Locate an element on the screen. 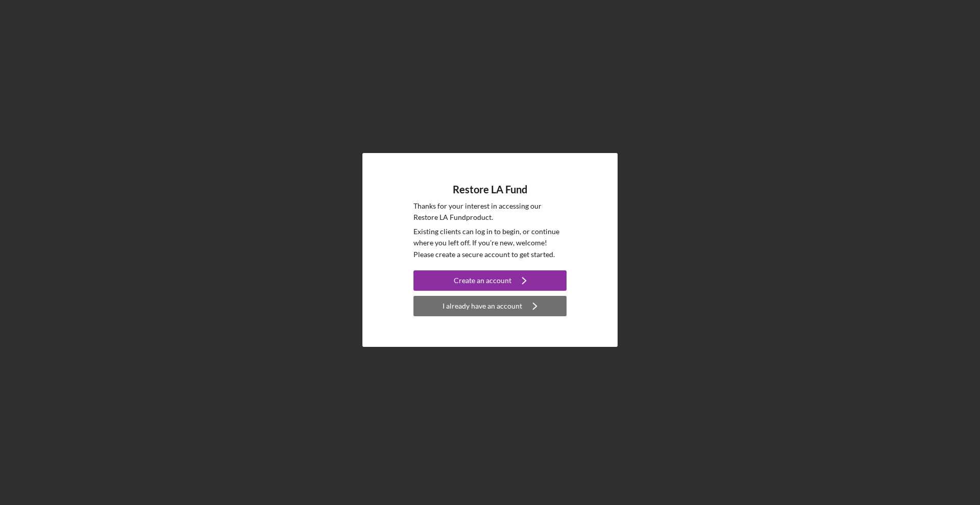 This screenshot has width=980, height=505. a: I already have an account is located at coordinates (490, 306).